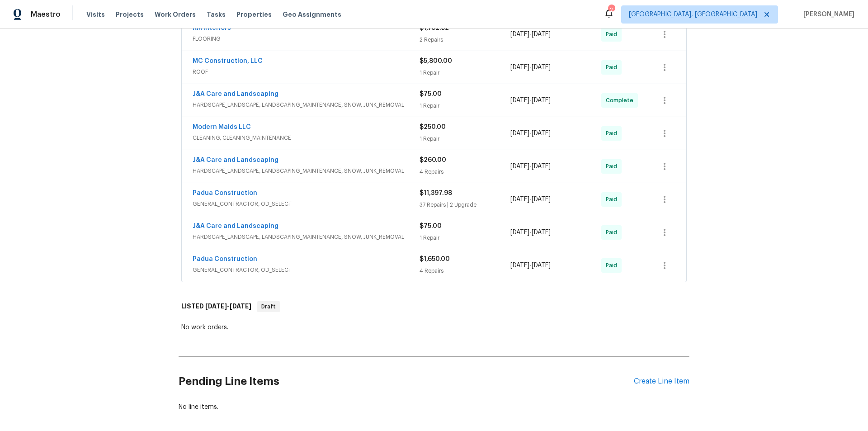 The width and height of the screenshot is (868, 431). I want to click on span: Maestro, so click(45, 15).